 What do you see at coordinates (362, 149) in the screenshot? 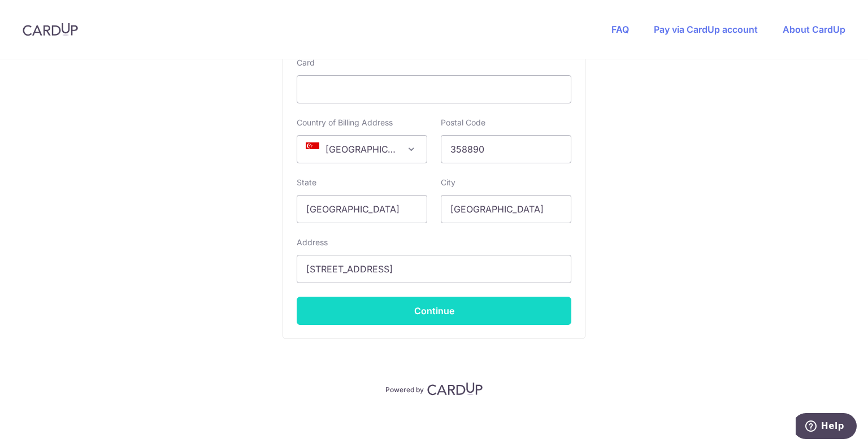
I see `span: Singapore` at bounding box center [362, 149].